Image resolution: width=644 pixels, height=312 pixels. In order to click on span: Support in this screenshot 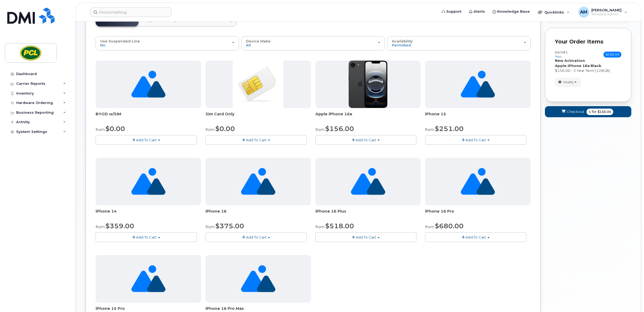, I will do `click(454, 11)`.